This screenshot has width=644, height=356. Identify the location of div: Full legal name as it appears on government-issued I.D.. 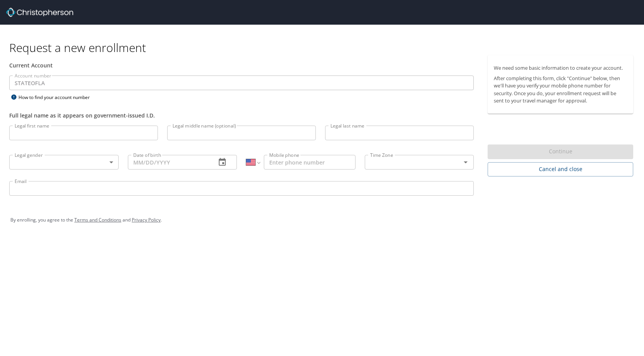
(241, 115).